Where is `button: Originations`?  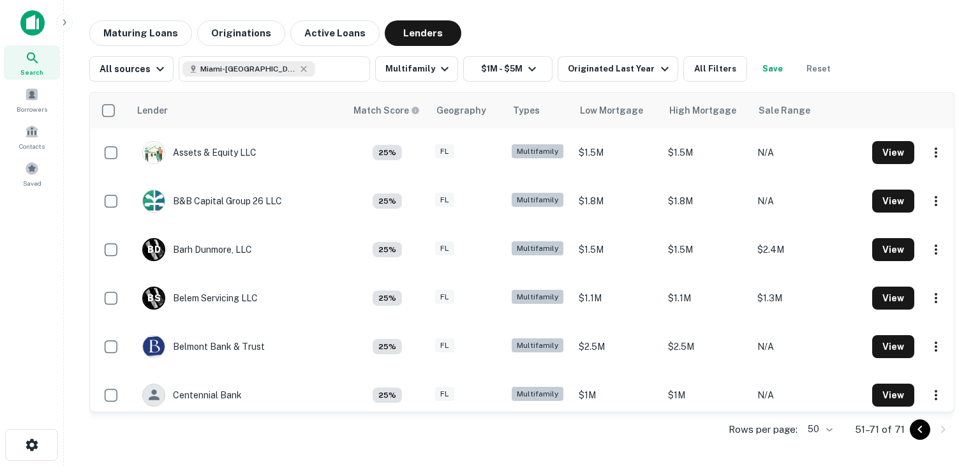 button: Originations is located at coordinates (241, 33).